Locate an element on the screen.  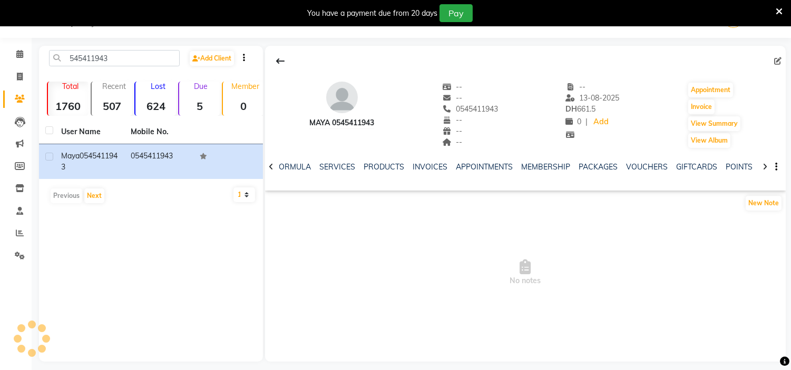
strong: 624 is located at coordinates (155, 106).